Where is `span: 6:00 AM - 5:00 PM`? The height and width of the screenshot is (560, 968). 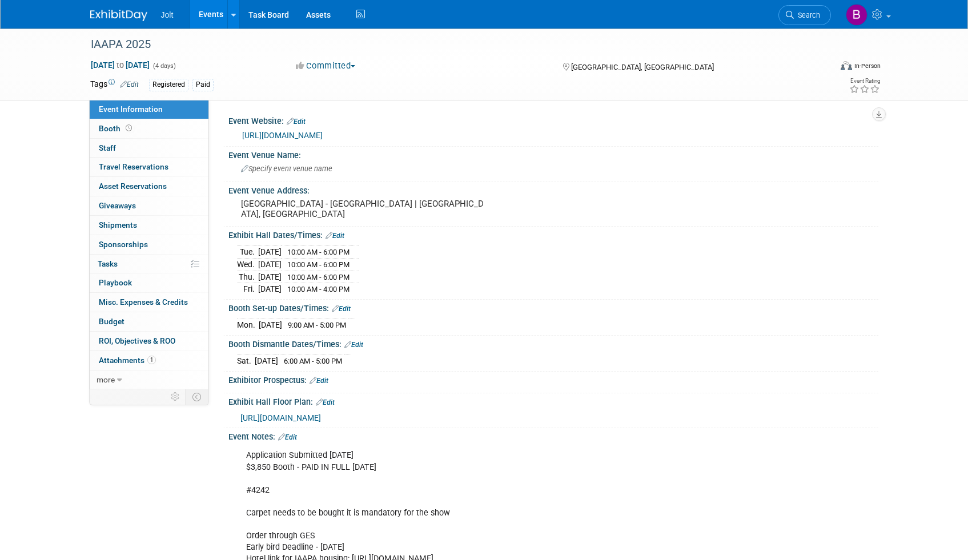
span: 6:00 AM - 5:00 PM is located at coordinates (313, 361).